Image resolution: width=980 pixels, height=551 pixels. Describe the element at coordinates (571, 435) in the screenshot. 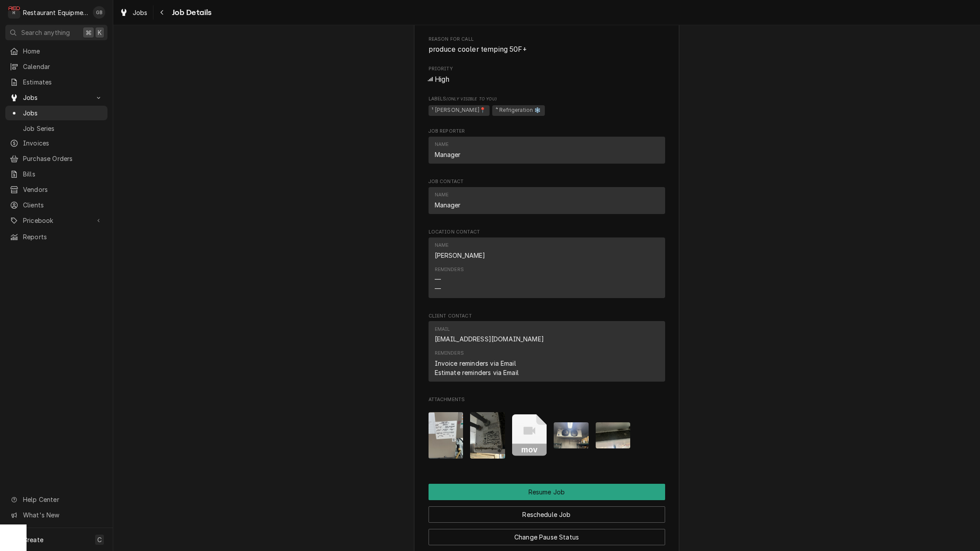

I see `img: FvZ1TcZaROG0cz1JPWfK` at that location.